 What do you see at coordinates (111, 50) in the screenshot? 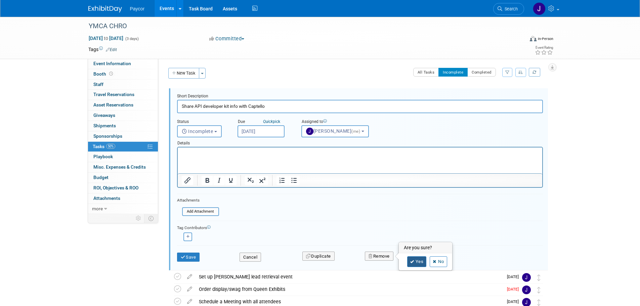
I see `a: Edit` at bounding box center [111, 50].